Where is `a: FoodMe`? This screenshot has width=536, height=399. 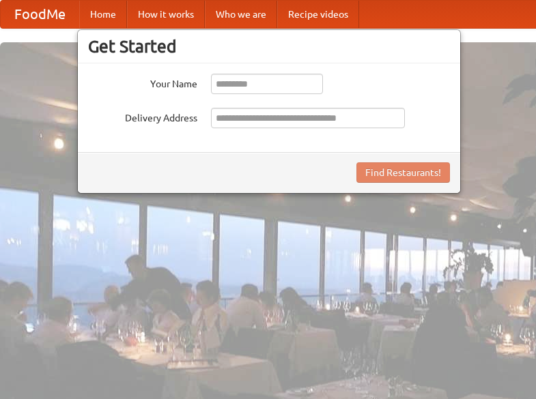 a: FoodMe is located at coordinates (40, 14).